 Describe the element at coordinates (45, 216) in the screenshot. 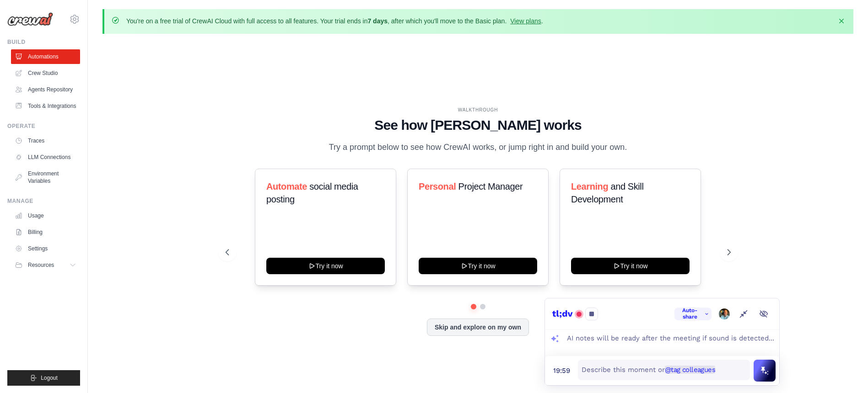

I see `a: Usage` at that location.